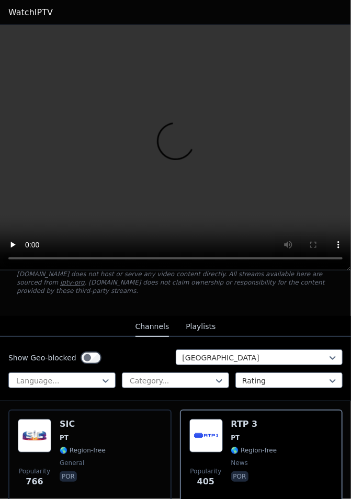  What do you see at coordinates (35, 436) in the screenshot?
I see `img: SIC` at bounding box center [35, 436].